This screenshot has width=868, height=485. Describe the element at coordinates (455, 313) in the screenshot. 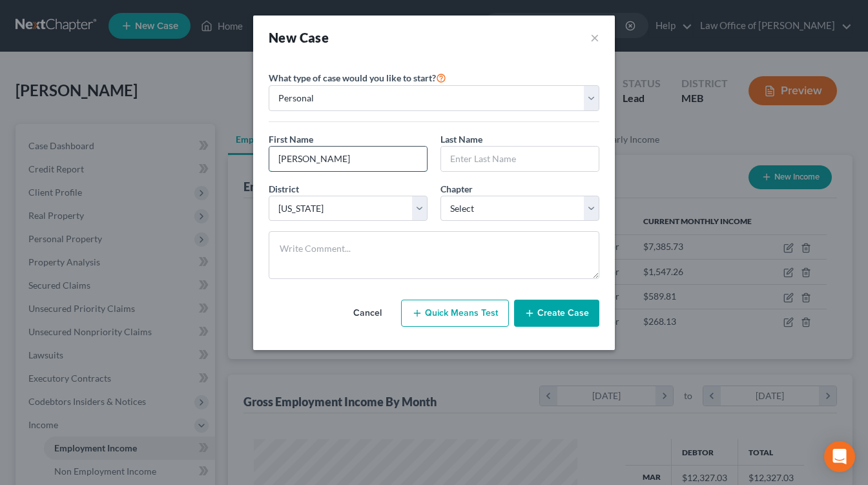

I see `button: Quick Means Test` at that location.